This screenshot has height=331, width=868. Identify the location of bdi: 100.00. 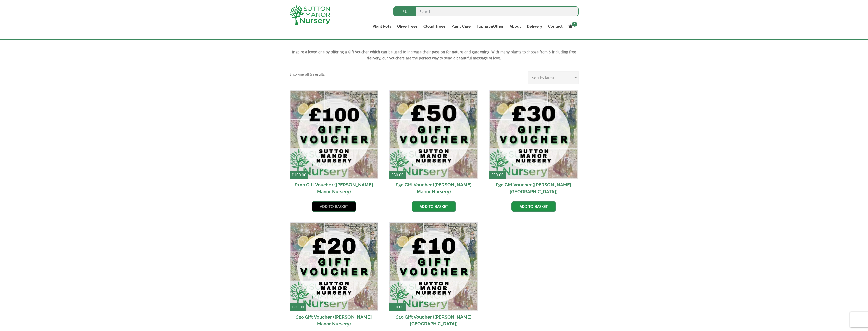
(299, 175).